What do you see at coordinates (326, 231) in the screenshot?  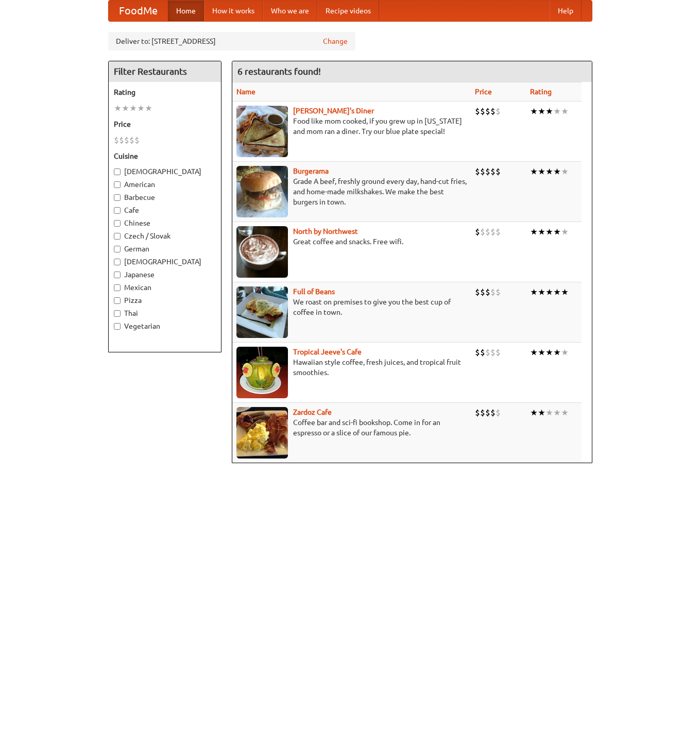 I see `a: North by Northwest` at bounding box center [326, 231].